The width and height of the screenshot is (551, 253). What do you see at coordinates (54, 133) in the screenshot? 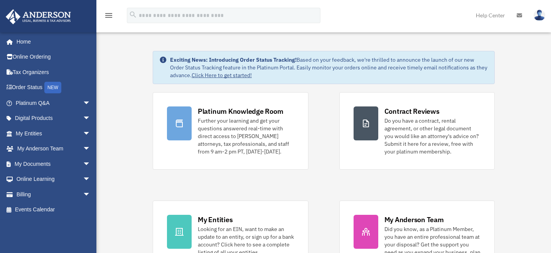
I see `a: My Entitiesarrow_drop_down` at bounding box center [54, 133].